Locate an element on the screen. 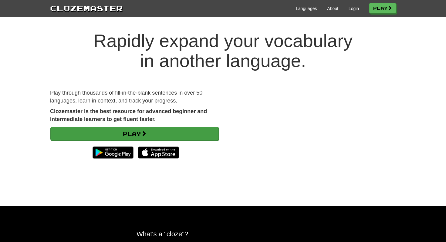  img: Get it on Google Play is located at coordinates (113, 153).